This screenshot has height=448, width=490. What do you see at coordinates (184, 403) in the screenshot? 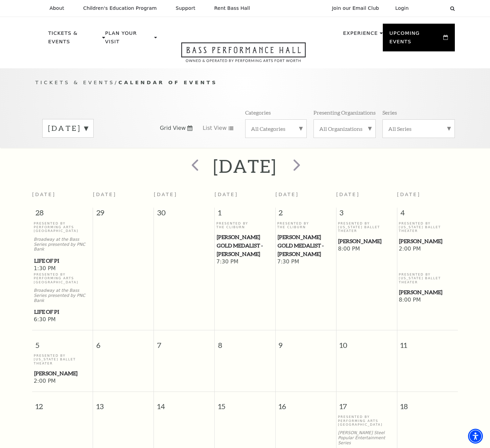
I see `span: 14` at bounding box center [184, 403].